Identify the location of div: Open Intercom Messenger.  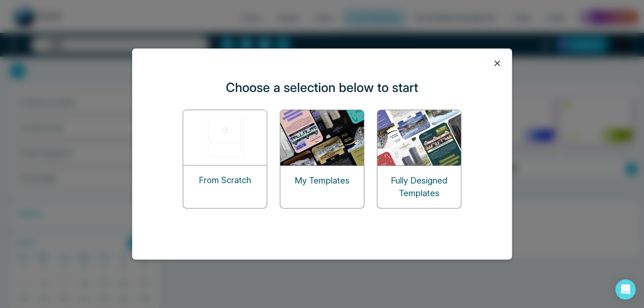
(626, 289).